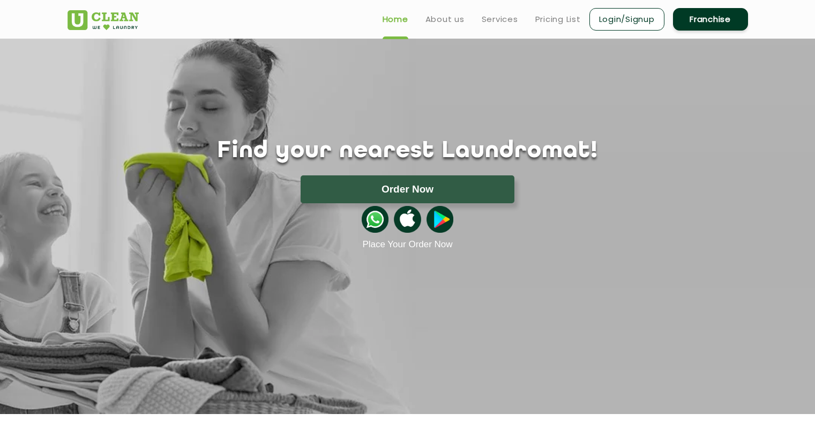 The width and height of the screenshot is (815, 443). I want to click on img: playstoreicon.png, so click(440, 219).